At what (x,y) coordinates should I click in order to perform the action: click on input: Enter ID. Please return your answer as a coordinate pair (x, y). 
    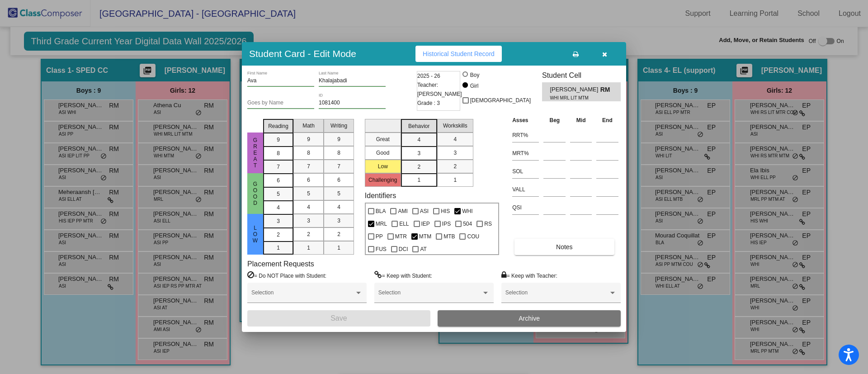
    Looking at the image, I should click on (352, 103).